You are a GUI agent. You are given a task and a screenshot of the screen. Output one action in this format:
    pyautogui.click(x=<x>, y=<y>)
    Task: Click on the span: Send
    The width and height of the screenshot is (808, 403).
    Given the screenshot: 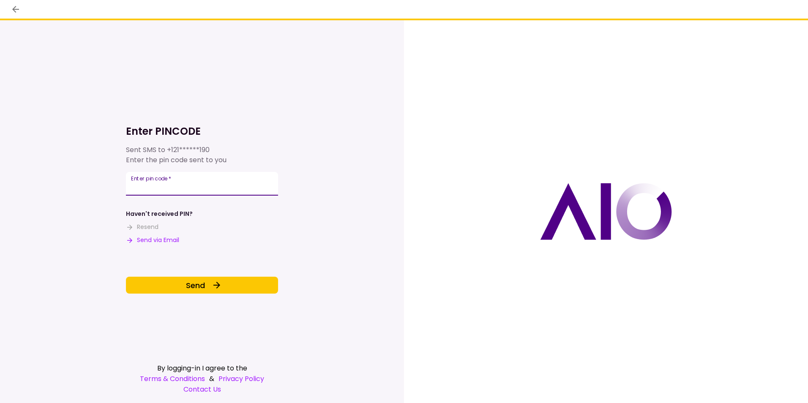 What is the action you would take?
    pyautogui.click(x=195, y=285)
    